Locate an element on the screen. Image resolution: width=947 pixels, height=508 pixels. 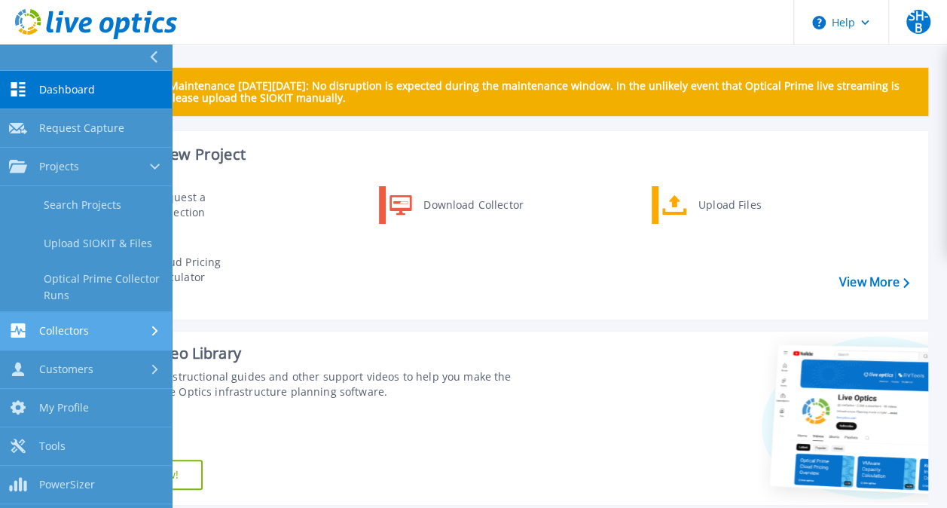
h3: Start a New Project is located at coordinates (508, 154).